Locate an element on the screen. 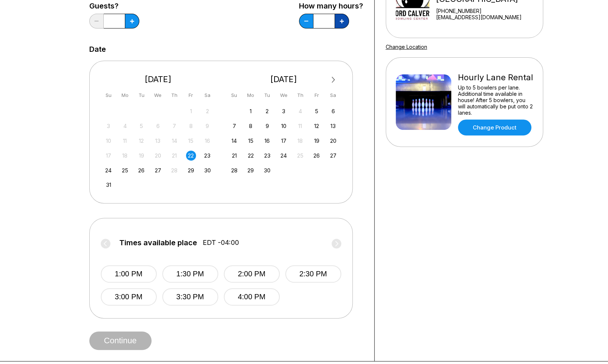 The image size is (608, 364). div: Not available Wednesday, August 6th, 2025 is located at coordinates (158, 126).